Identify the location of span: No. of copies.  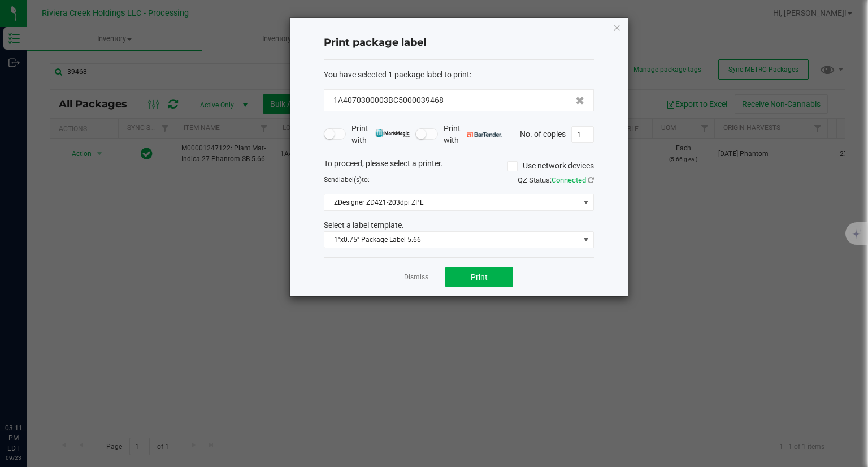
(543, 133).